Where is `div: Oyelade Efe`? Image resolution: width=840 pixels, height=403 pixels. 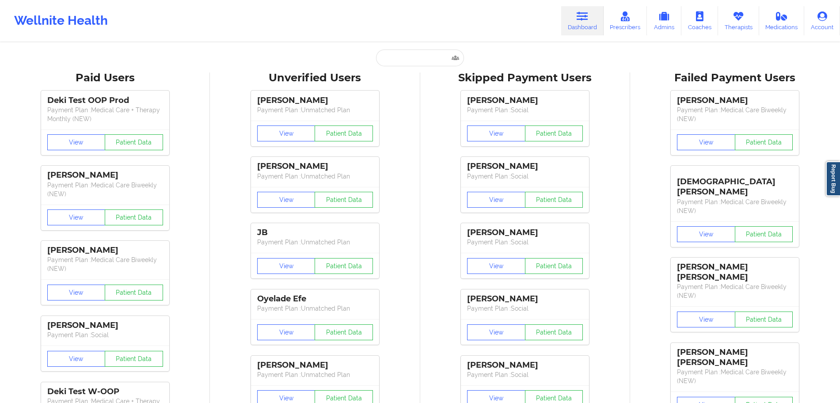
div: Oyelade Efe is located at coordinates (315, 299).